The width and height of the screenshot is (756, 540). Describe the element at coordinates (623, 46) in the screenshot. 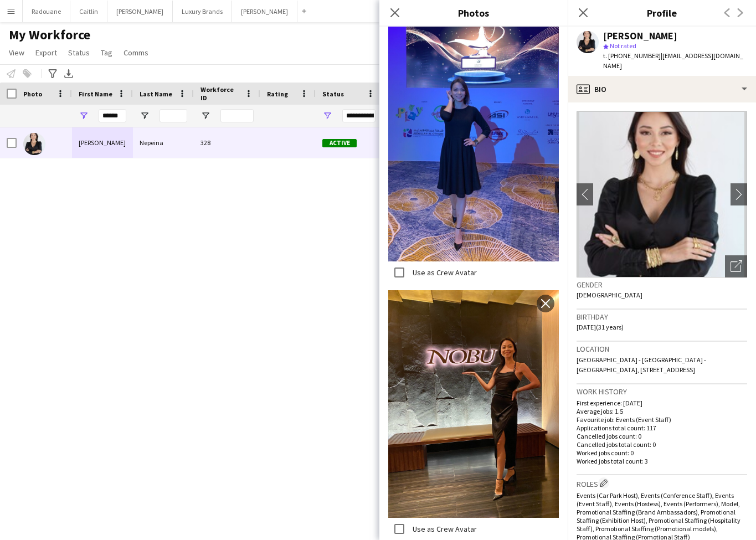

I see `span: Not rated` at that location.